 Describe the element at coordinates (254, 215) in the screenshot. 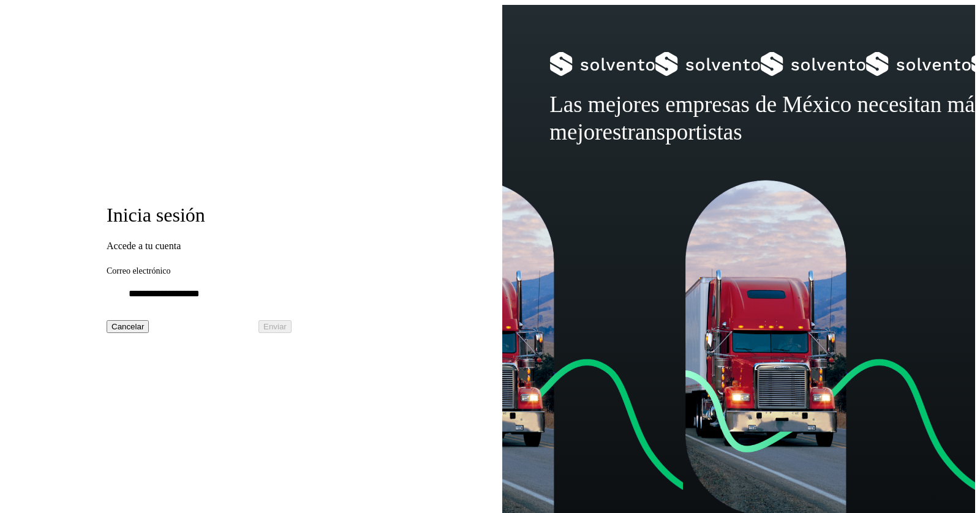

I see `h1: Inicia sesión` at that location.